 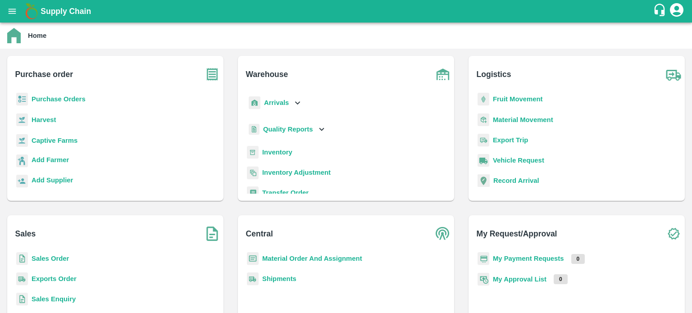 What do you see at coordinates (22, 161) in the screenshot?
I see `img: farmer` at bounding box center [22, 161].